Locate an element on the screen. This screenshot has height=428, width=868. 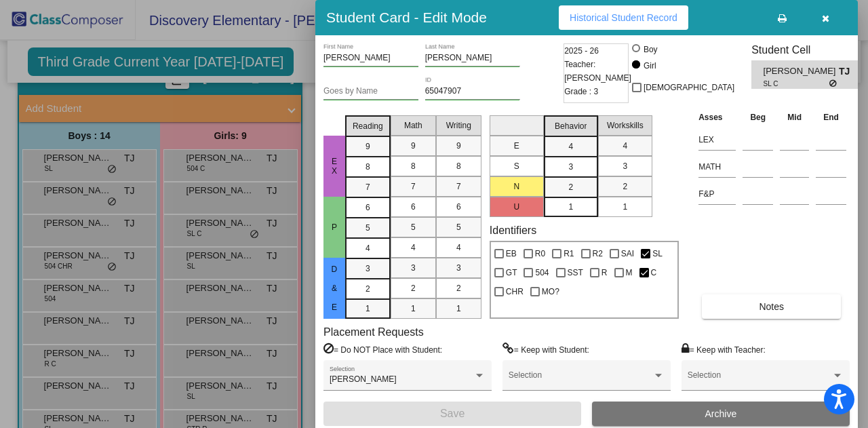
button: Notes is located at coordinates (772, 307).